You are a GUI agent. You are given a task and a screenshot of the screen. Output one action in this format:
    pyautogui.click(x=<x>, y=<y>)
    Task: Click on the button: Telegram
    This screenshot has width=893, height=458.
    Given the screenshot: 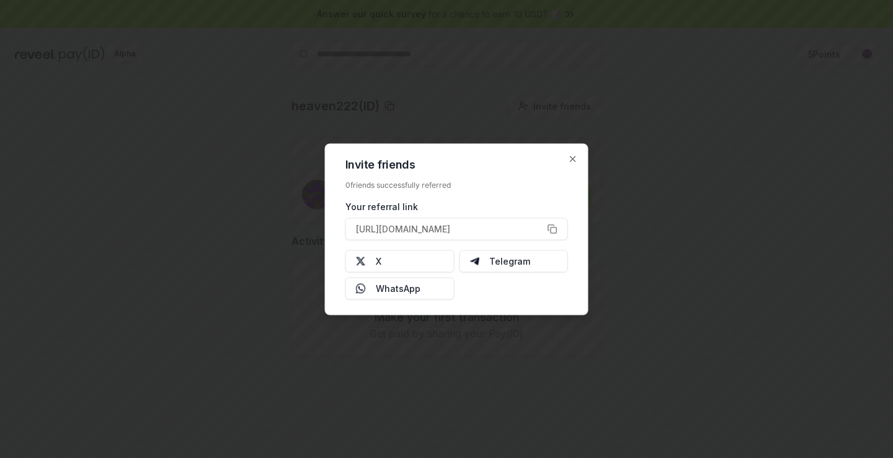 What is the action you would take?
    pyautogui.click(x=513, y=261)
    